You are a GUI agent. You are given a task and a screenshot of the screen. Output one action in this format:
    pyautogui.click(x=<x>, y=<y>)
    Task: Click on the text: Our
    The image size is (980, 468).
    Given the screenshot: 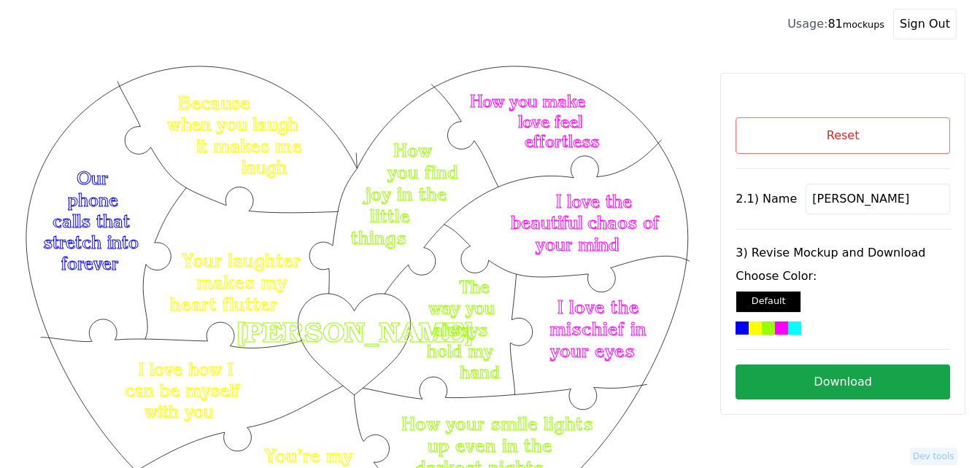 What is the action you would take?
    pyautogui.click(x=92, y=178)
    